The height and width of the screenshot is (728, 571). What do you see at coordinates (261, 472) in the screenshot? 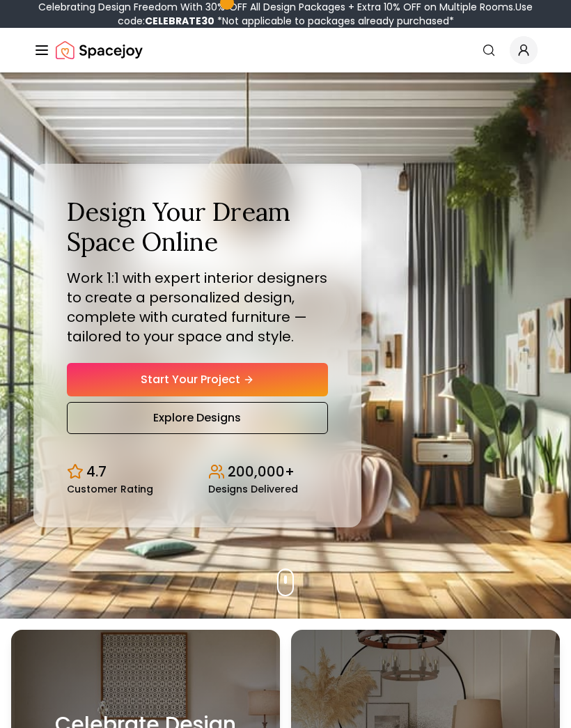
I see `p: 200,000+` at bounding box center [261, 472].